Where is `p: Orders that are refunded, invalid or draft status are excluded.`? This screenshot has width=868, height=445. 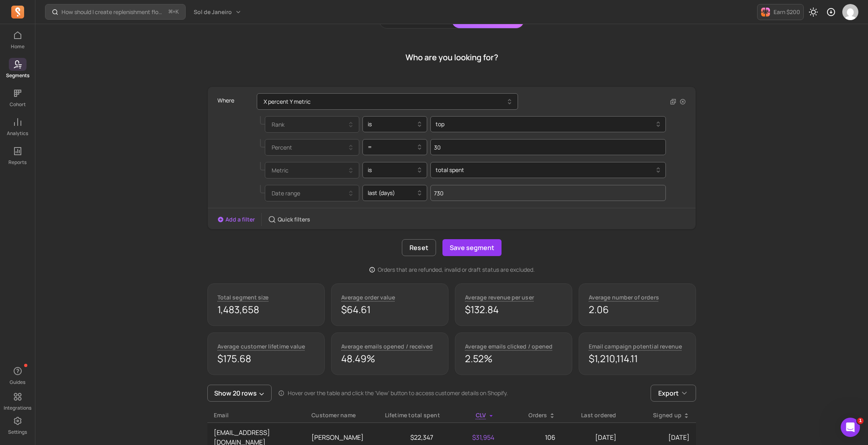 p: Orders that are refunded, invalid or draft status are excluded. is located at coordinates (456, 270).